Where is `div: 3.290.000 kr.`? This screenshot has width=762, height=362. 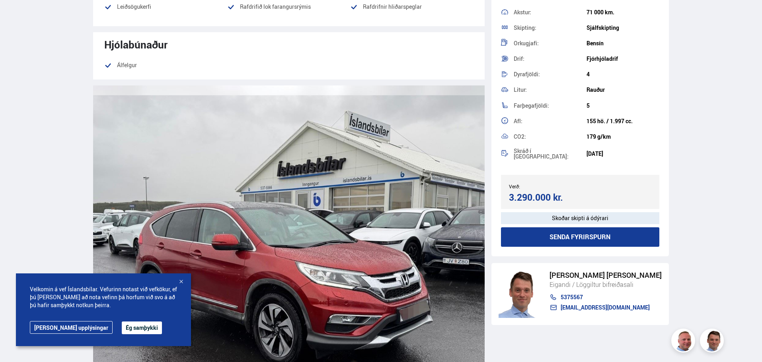
div: 3.290.000 kr. is located at coordinates (543, 197).